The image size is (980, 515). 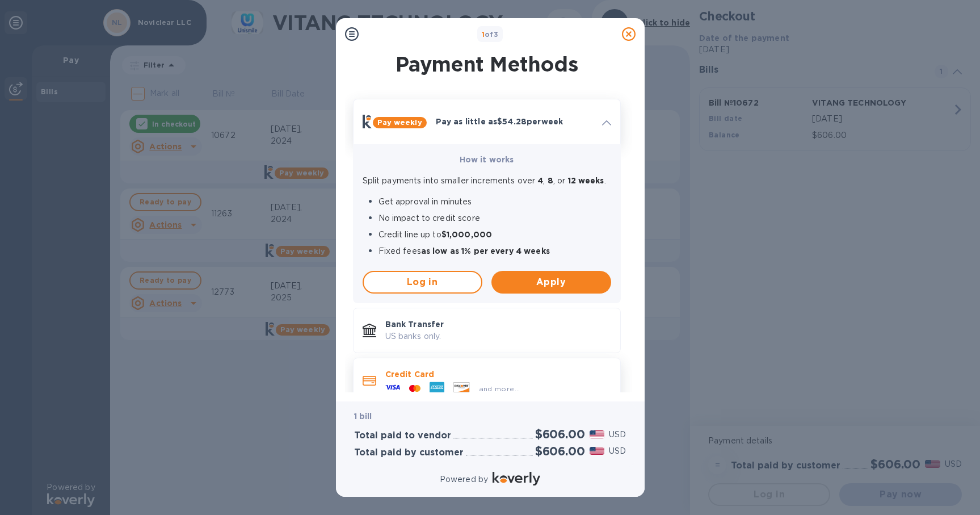 I want to click on button: Apply, so click(x=551, y=282).